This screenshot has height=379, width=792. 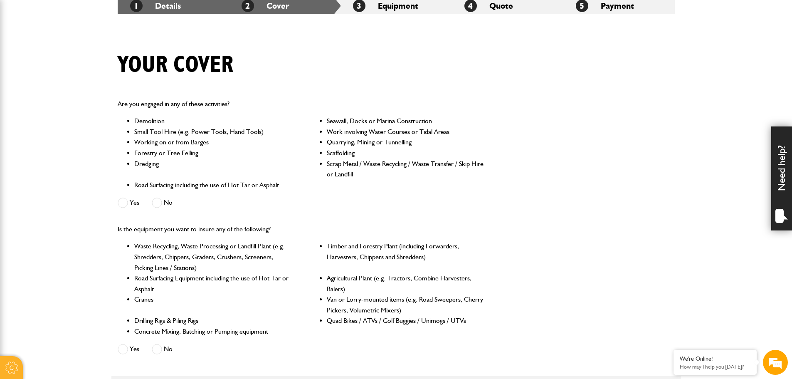 What do you see at coordinates (406, 321) in the screenshot?
I see `li: Quad Bikes / ATVs / Golf Buggies / Unimogs / UTVs` at bounding box center [406, 321].